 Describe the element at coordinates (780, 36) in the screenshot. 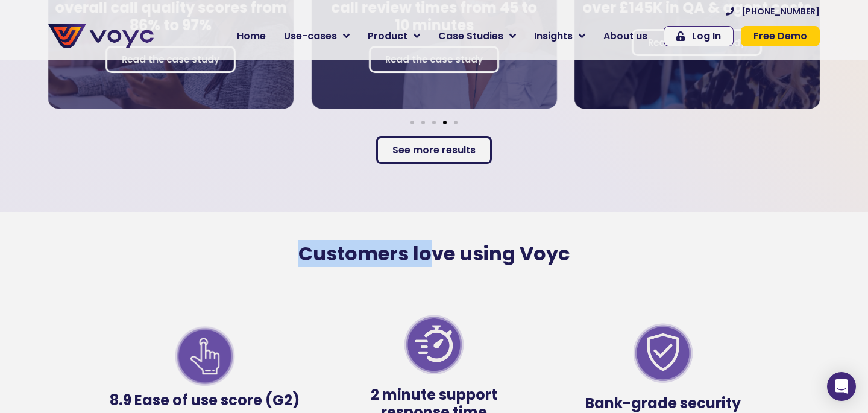

I see `span: Free Demo` at that location.